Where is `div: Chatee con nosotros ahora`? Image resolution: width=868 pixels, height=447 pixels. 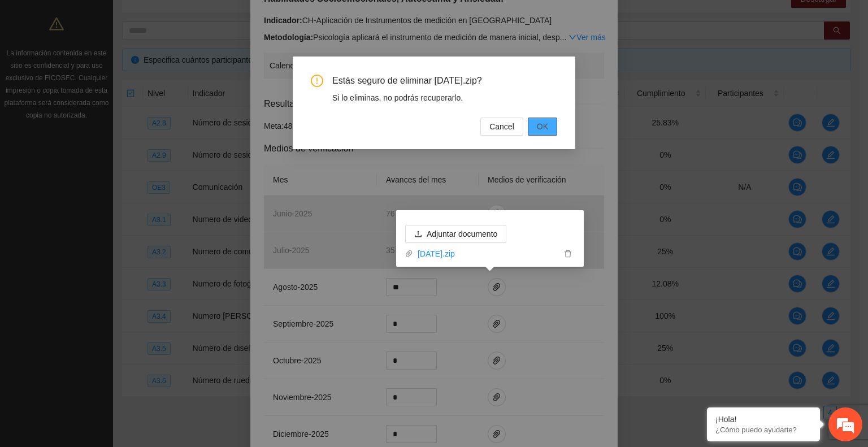
div: Chatee con nosotros ahora is located at coordinates (124, 65).